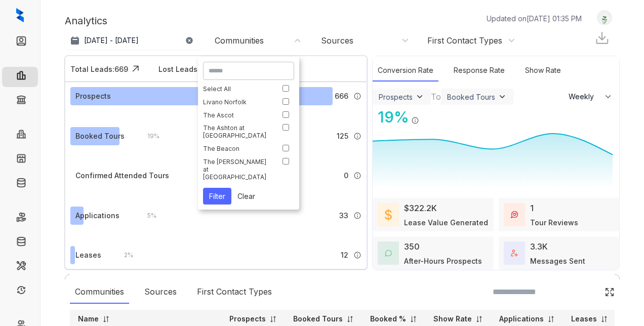 The image size is (644, 326). What do you see at coordinates (19, 267) in the screenshot?
I see `li: Maintenance` at bounding box center [19, 267].